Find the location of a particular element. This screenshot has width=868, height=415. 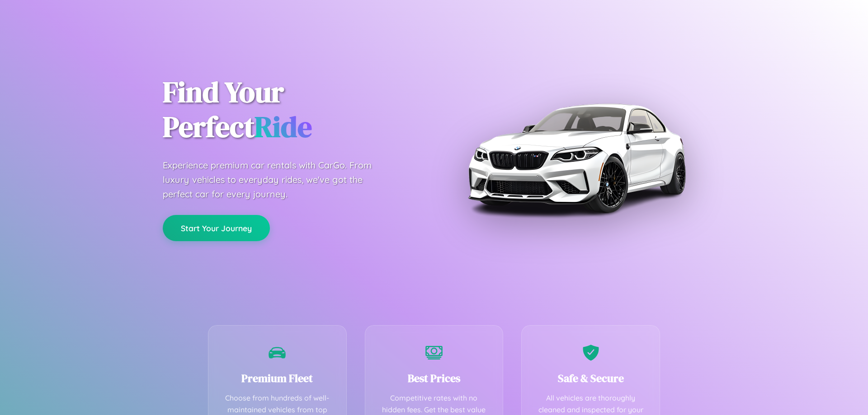

p: Experience premium car rentals with CarGo. From luxury vehicles to everyday rides, we've got the ... is located at coordinates (275, 180).